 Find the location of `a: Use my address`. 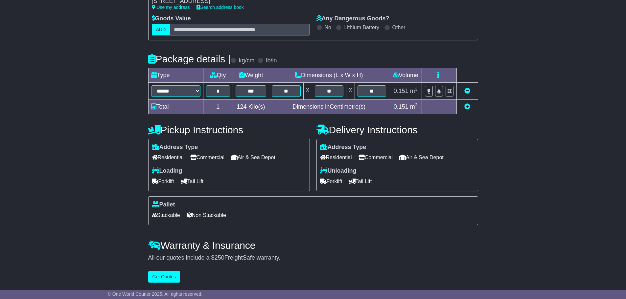

a: Use my address is located at coordinates (171, 7).